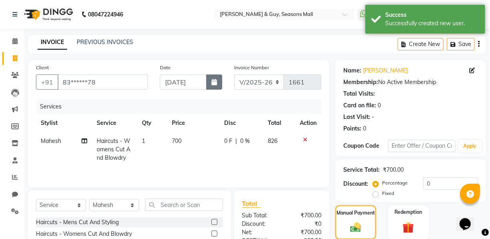  Describe the element at coordinates (360, 105) in the screenshot. I see `div: Card on file:` at that location.